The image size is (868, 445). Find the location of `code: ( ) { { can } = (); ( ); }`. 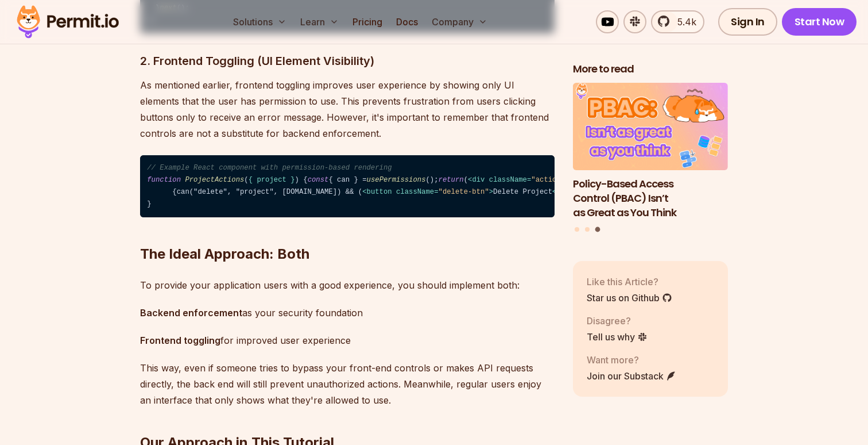

code: ( ) { { can } = (); ( ); } is located at coordinates (348, 186).